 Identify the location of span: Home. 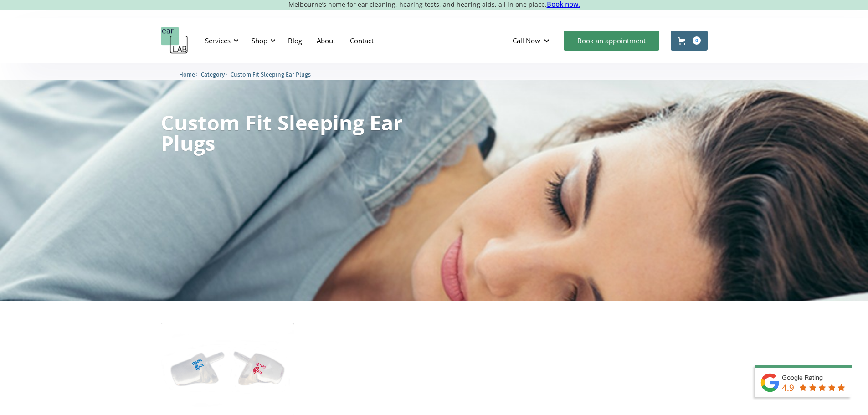
(187, 74).